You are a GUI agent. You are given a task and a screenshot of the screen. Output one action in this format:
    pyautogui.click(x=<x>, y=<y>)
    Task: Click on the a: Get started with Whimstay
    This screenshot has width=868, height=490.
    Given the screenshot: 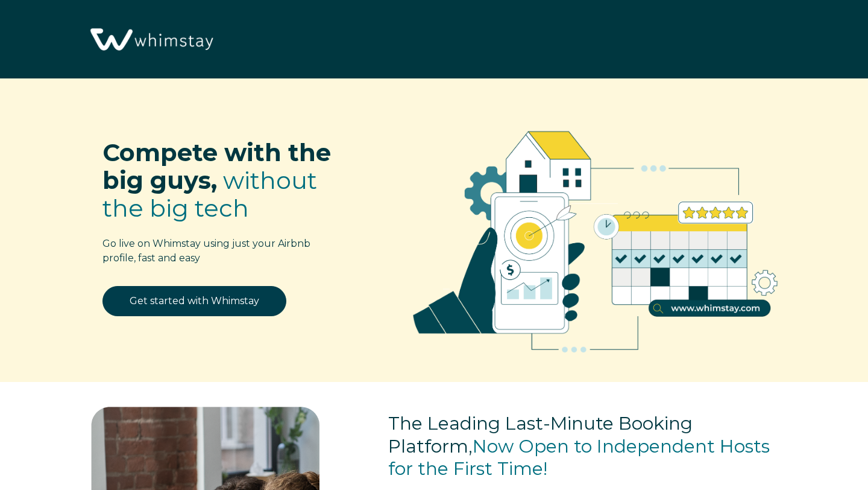 What is the action you would take?
    pyautogui.click(x=194, y=301)
    